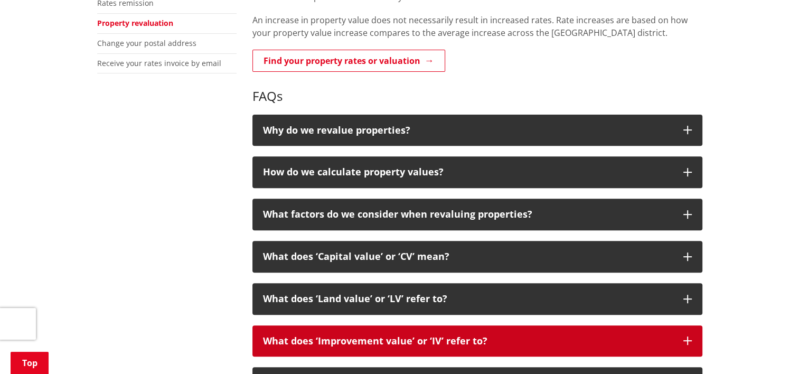  What do you see at coordinates (477, 130) in the screenshot?
I see `button: Why do we revalue properties?` at bounding box center [477, 130].